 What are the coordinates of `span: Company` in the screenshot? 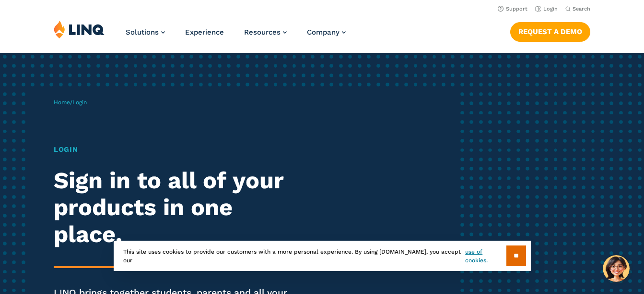 It's located at (324, 32).